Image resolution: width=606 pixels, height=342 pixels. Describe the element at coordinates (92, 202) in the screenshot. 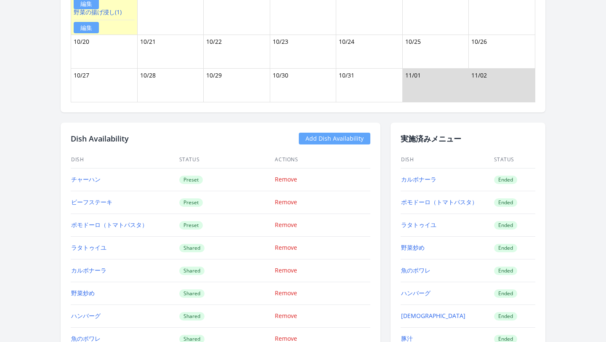

I see `a: ビーフステーキ` at that location.